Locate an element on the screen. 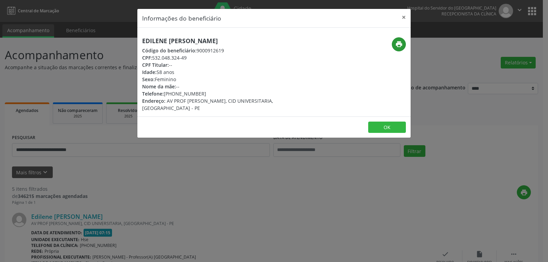 The image size is (548, 262). span: CPF Titular: is located at coordinates (155, 65).